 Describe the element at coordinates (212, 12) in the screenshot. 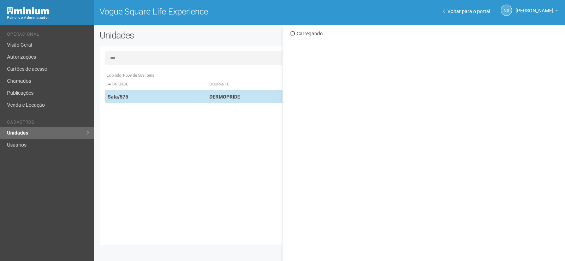

I see `h1: Vogue Square Life Experience` at that location.